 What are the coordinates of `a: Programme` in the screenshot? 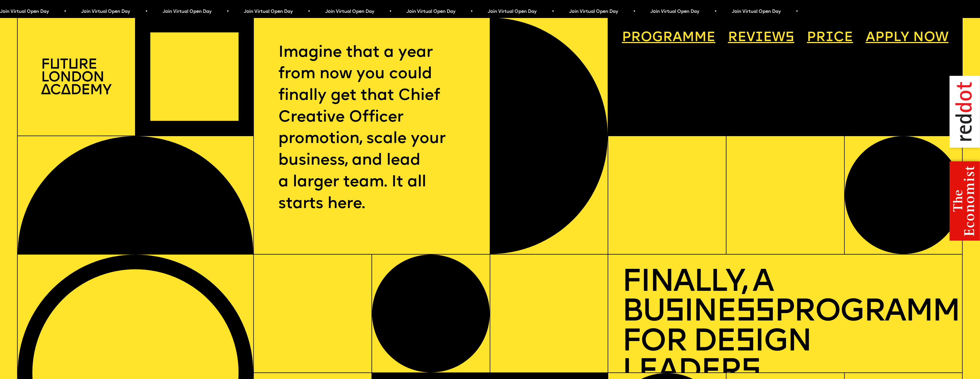 It's located at (669, 38).